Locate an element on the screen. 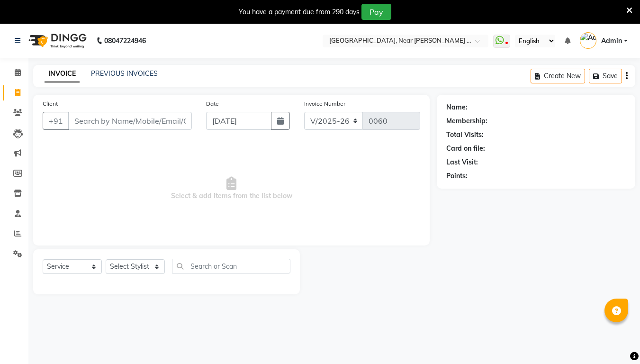 This screenshot has height=364, width=640. button: Save is located at coordinates (605, 76).